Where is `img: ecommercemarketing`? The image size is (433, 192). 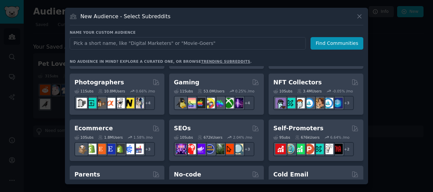
img: ecommercemarketing is located at coordinates (129, 149).